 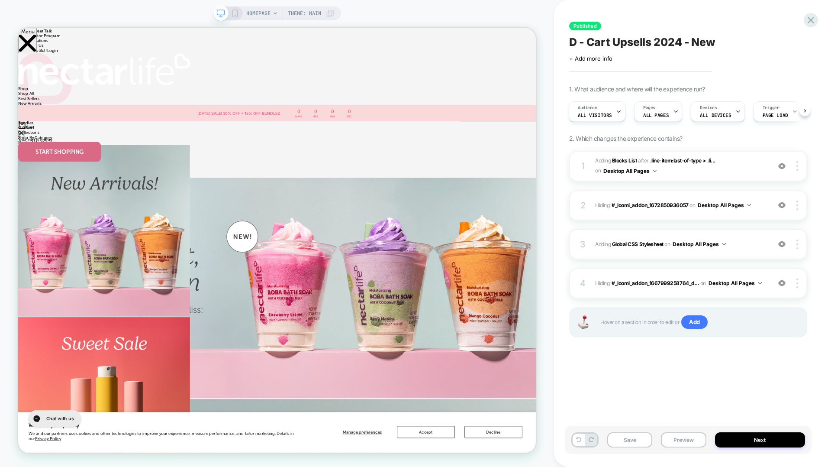 I want to click on button: Gorgias live chat, so click(x=39, y=14).